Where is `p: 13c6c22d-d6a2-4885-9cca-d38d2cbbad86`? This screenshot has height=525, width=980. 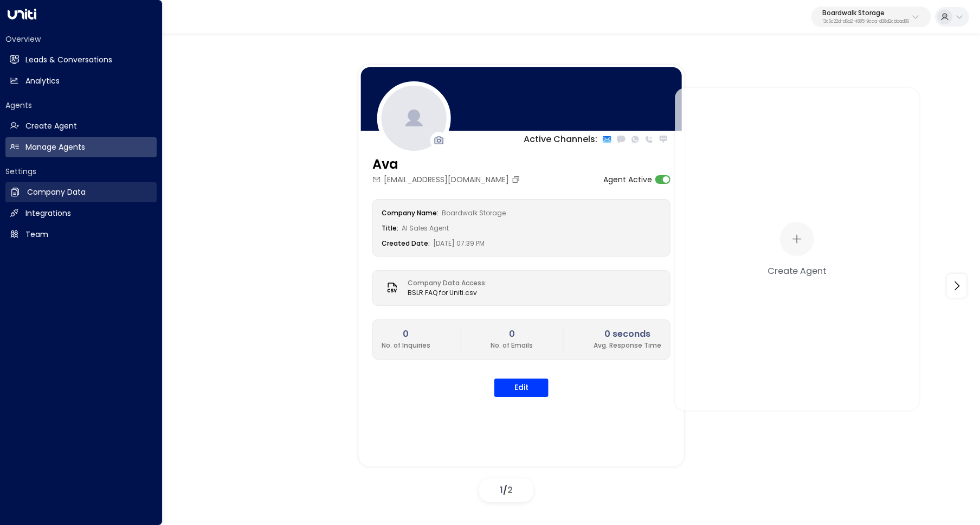
p: 13c6c22d-d6a2-4885-9cca-d38d2cbbad86 is located at coordinates (865, 22).